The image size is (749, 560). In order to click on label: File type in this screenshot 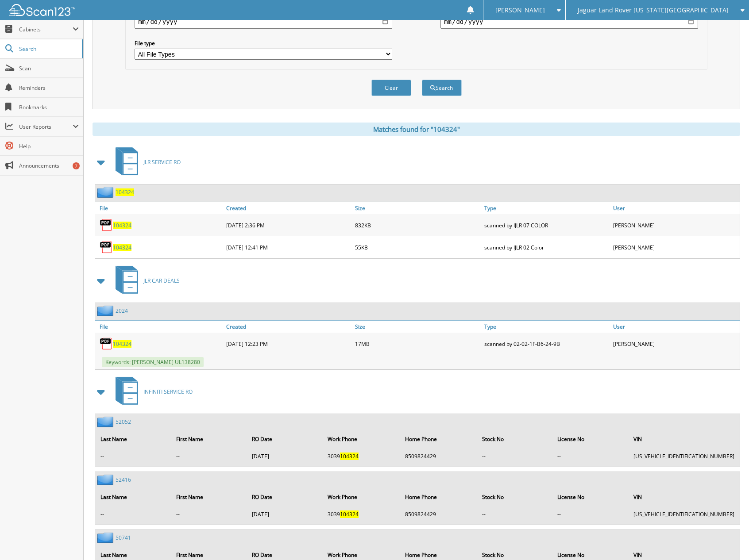, I will do `click(263, 43)`.